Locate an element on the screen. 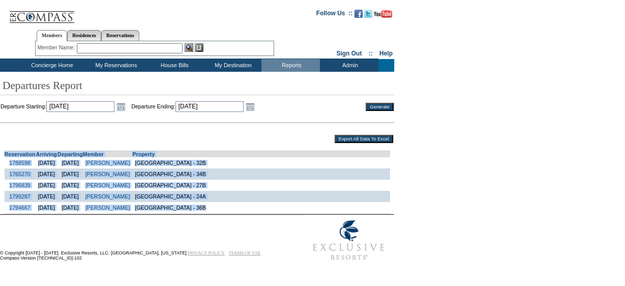  td: My Destination is located at coordinates (232, 65).